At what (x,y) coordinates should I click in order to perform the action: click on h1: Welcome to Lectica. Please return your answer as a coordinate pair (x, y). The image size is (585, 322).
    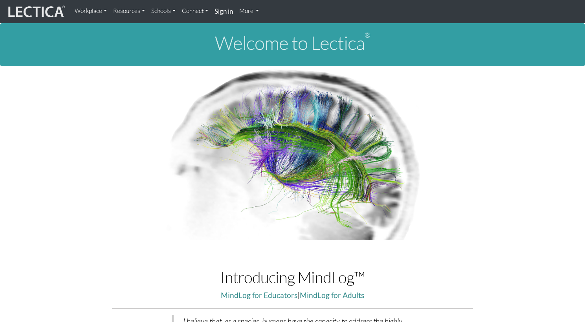
    Looking at the image, I should click on (292, 43).